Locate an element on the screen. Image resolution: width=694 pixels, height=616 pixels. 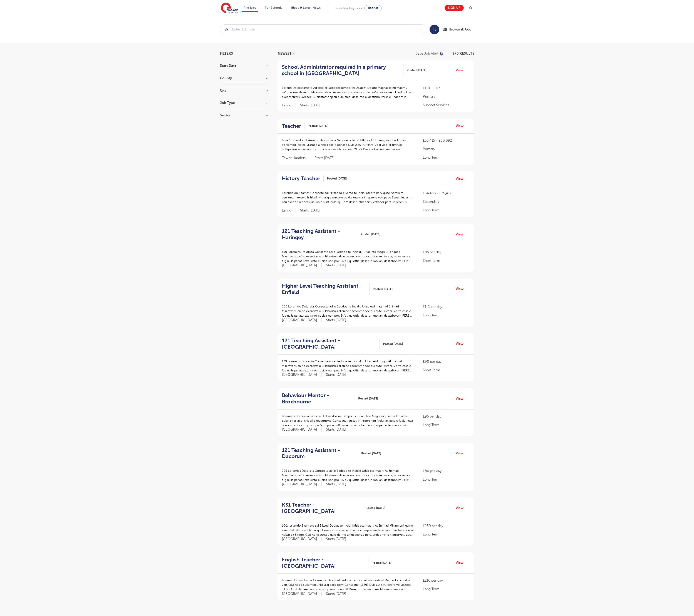
a: Higher Level Teaching Assistant - Enfield is located at coordinates (326, 289).